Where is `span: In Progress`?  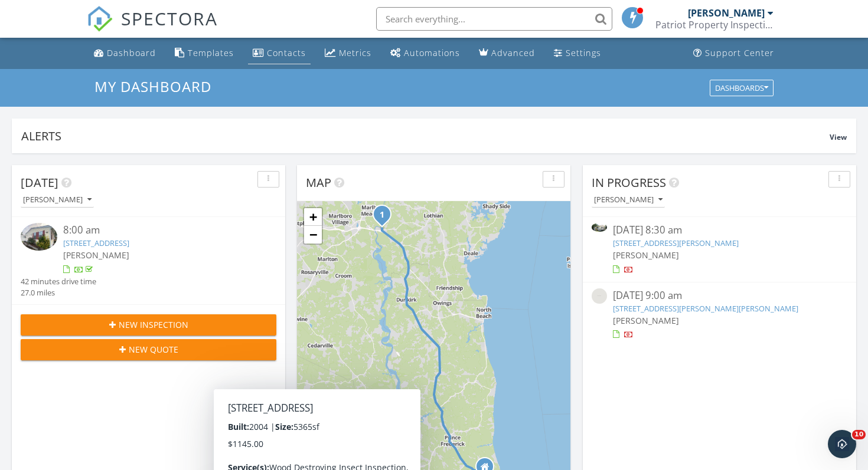 span: In Progress is located at coordinates (629, 182).